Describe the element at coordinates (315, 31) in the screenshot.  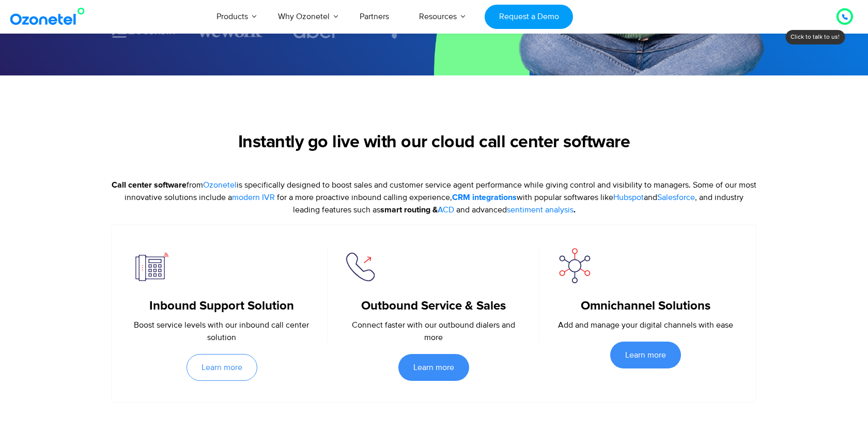
I see `img: uber` at that location.